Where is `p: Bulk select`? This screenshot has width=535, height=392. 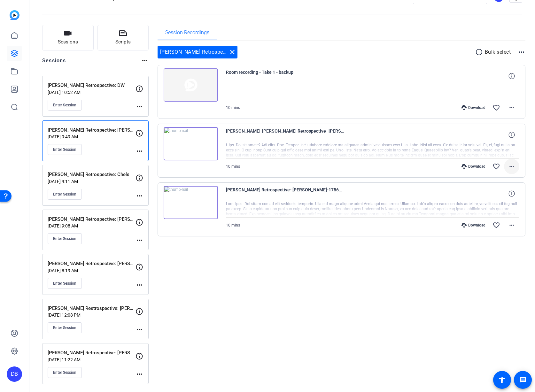
p: Bulk select is located at coordinates (498, 52).